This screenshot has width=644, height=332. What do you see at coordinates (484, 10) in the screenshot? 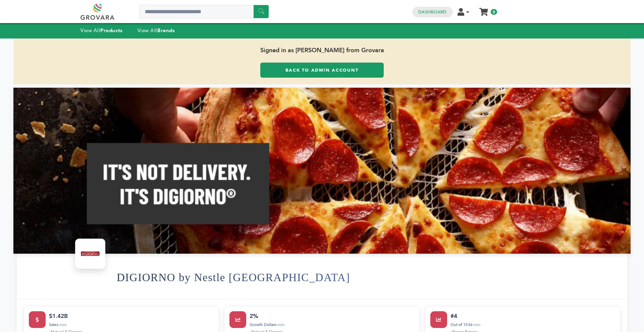
I see `a: My Cart` at bounding box center [484, 10].